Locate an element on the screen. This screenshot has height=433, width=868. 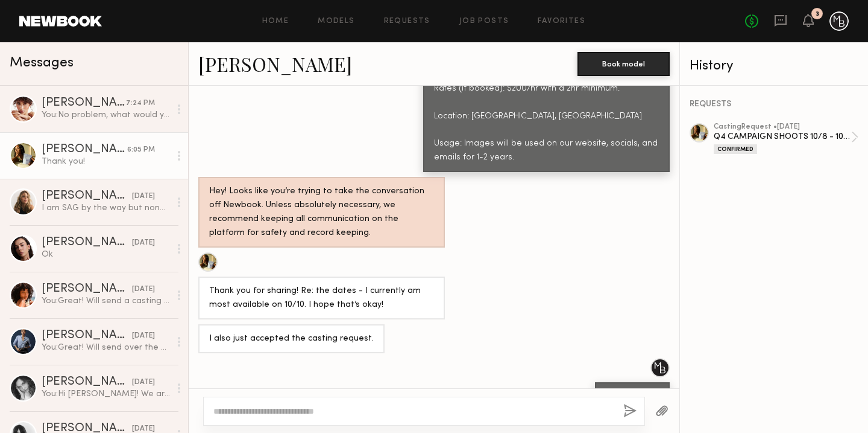
a: Home is located at coordinates (275, 21).